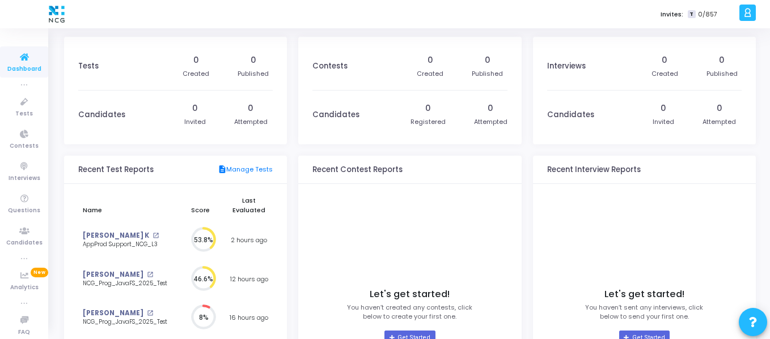 The height and width of the screenshot is (339, 770). What do you see at coordinates (330, 66) in the screenshot?
I see `h3: Contests` at bounding box center [330, 66].